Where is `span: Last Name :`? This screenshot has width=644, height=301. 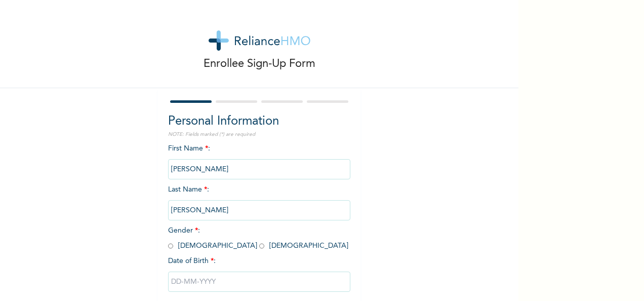
span: Last Name : is located at coordinates (259, 199).